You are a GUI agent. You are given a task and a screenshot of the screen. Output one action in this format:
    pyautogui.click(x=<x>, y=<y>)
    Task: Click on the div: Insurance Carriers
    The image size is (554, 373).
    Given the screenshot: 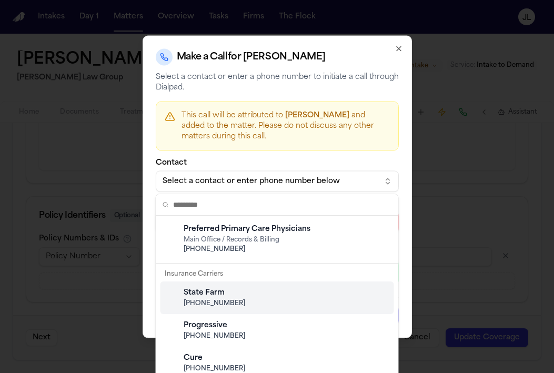 What is the action you would take?
    pyautogui.click(x=277, y=274)
    